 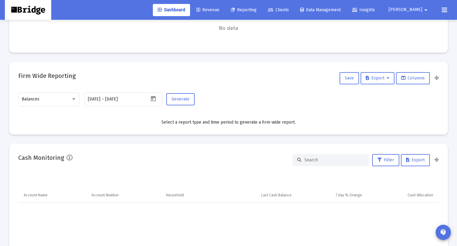 I want to click on span: Save, so click(x=349, y=78).